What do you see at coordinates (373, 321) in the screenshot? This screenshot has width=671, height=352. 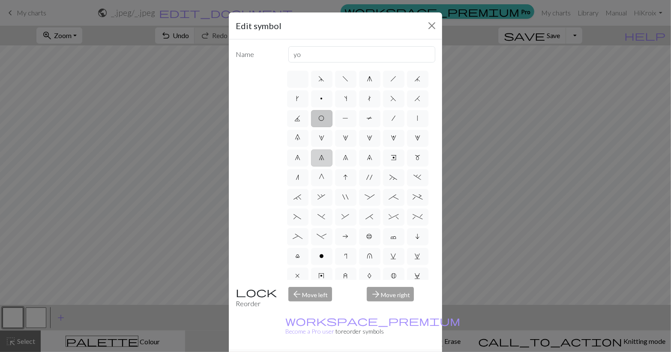 I see `span: workspace_premium` at bounding box center [373, 321].